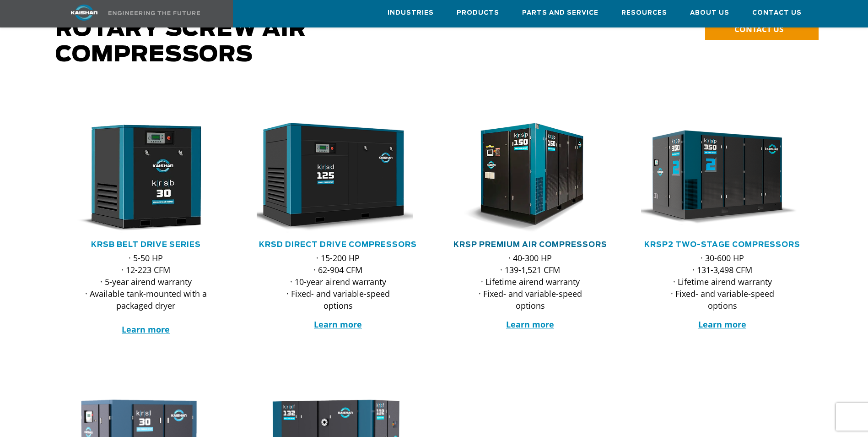 This screenshot has height=437, width=868. What do you see at coordinates (722, 245) in the screenshot?
I see `a: KRSP2 Two-Stage Compressors` at bounding box center [722, 245].